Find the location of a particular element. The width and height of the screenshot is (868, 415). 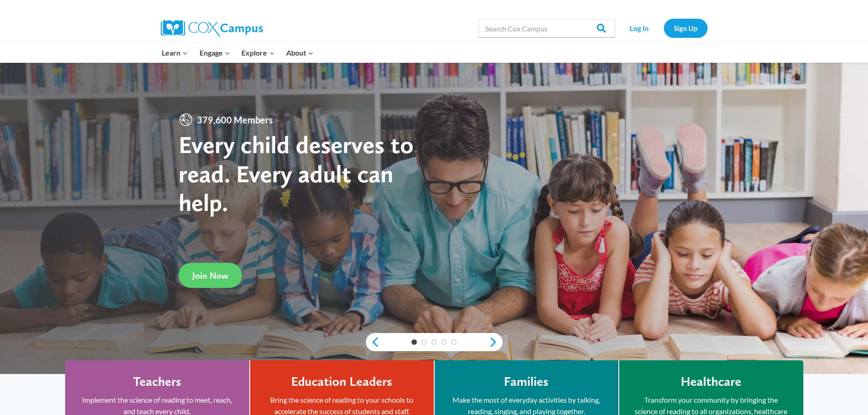

nav: Secondary Navigation is located at coordinates (663, 28).